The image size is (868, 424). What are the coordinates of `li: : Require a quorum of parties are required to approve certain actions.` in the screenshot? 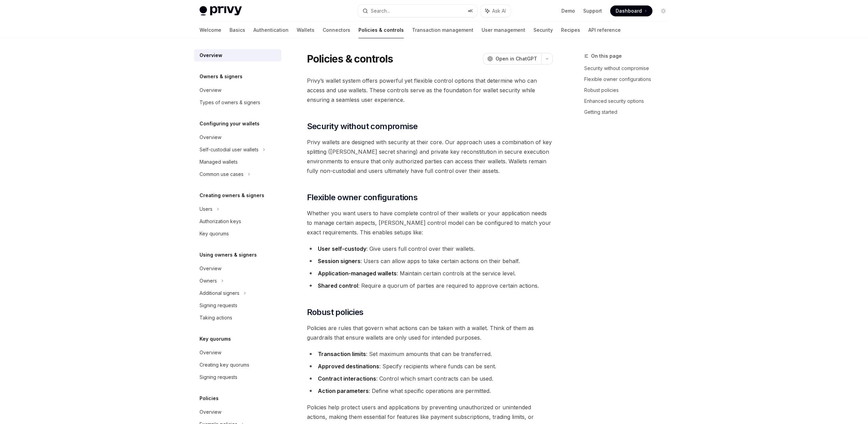 It's located at (429, 286).